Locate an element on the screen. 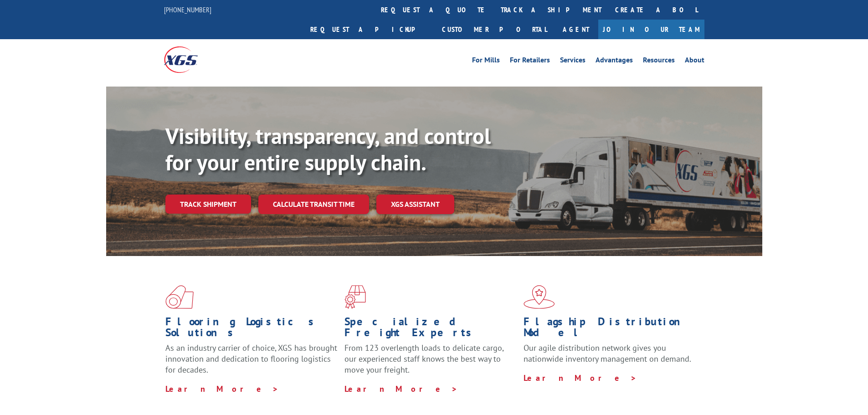  a: Services is located at coordinates (573, 61).